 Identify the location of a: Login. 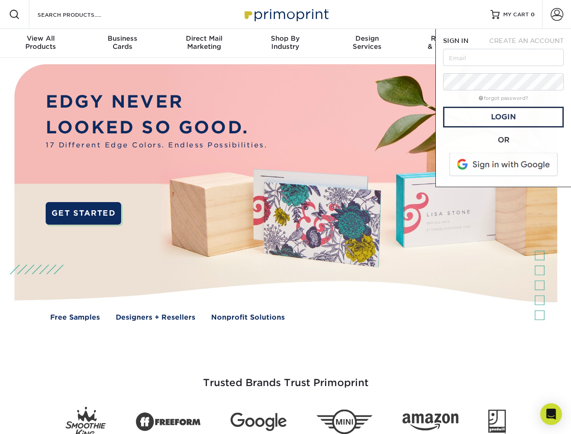
(503, 117).